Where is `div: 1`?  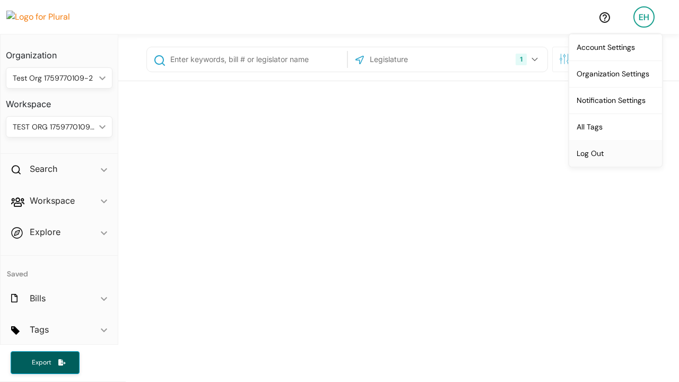 div: 1 is located at coordinates (521, 59).